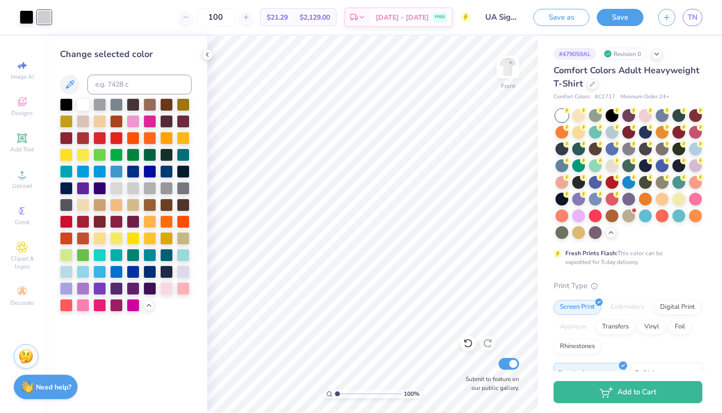 The image size is (722, 413). Describe the element at coordinates (22, 113) in the screenshot. I see `span: Designs` at that location.